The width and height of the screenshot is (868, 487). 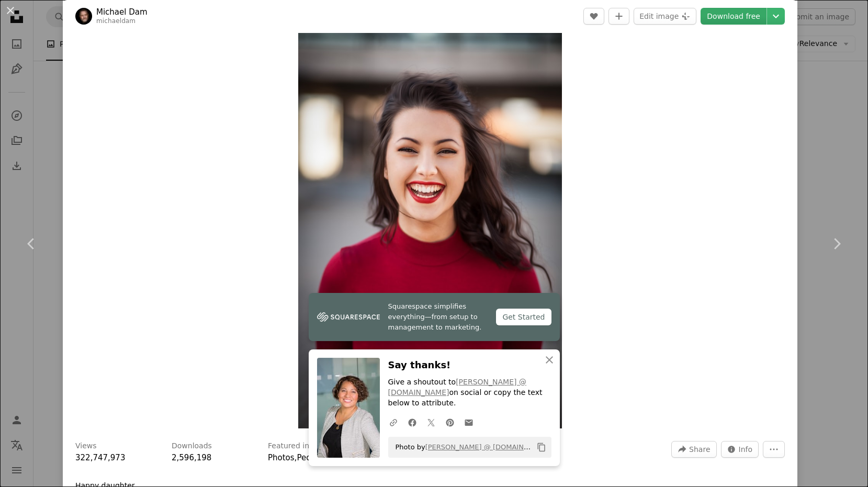 What do you see at coordinates (116, 21) in the screenshot?
I see `a: michaeldam` at bounding box center [116, 21].